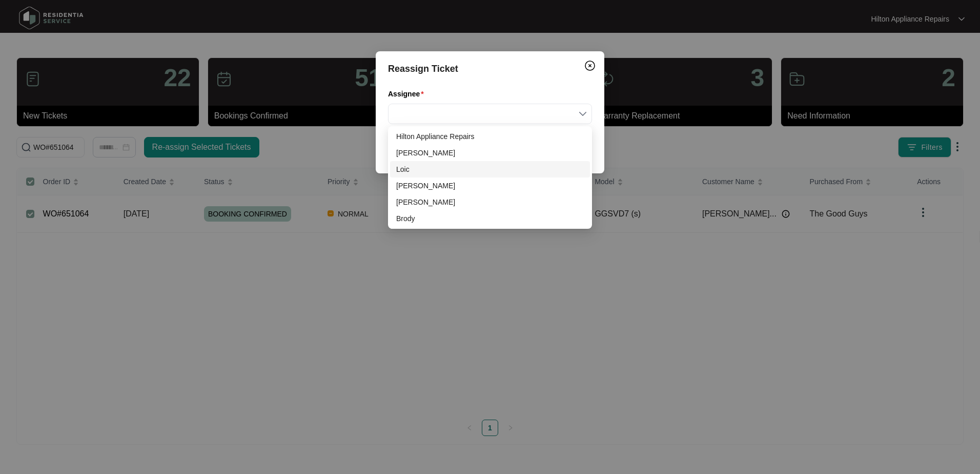 Image resolution: width=980 pixels, height=474 pixels. What do you see at coordinates (490, 202) in the screenshot?
I see `div: Evan` at bounding box center [490, 202].